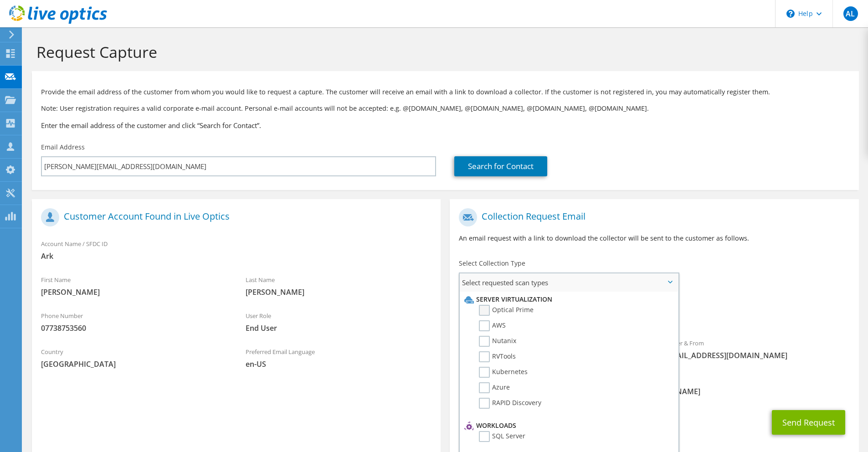 This screenshot has height=452, width=868. What do you see at coordinates (567, 426) in the screenshot?
I see `li: Workloads` at bounding box center [567, 426].